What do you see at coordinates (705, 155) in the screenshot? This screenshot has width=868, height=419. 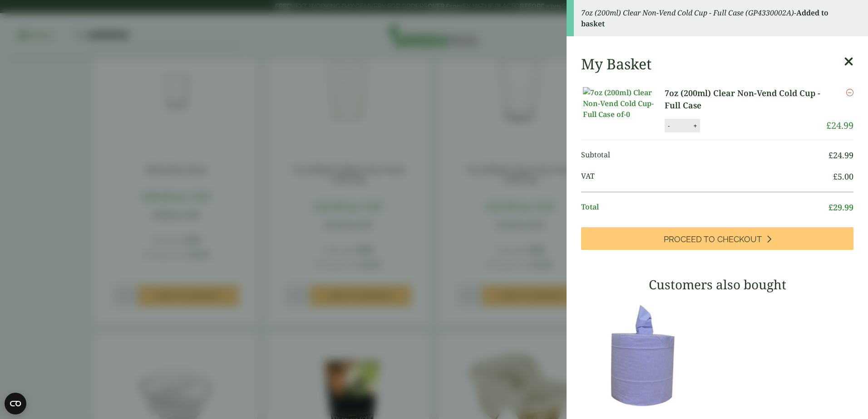 I see `span: Subtotal` at bounding box center [705, 155].